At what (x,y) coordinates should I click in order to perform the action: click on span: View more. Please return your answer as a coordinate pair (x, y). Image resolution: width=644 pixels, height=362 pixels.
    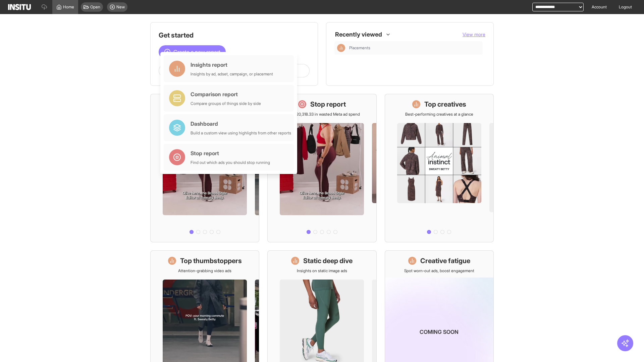
    Looking at the image, I should click on (474, 34).